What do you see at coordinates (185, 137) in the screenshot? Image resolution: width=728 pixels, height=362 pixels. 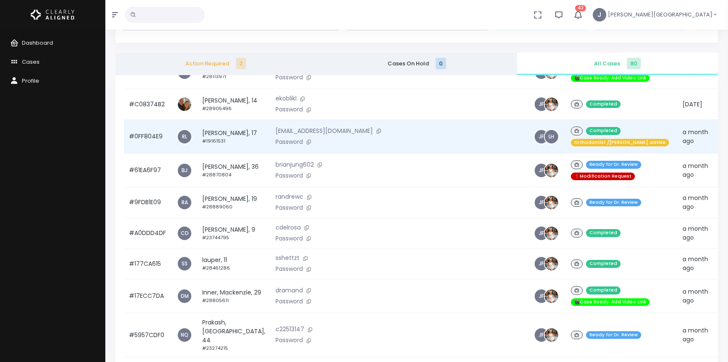 I see `span: RL` at bounding box center [185, 137].